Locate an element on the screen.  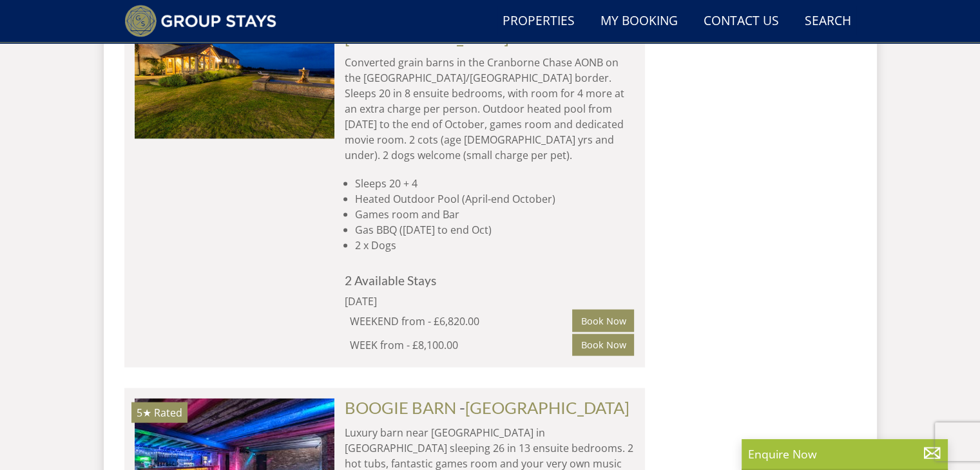
div: WEEKEND from - £6,820.00 is located at coordinates (461, 321).